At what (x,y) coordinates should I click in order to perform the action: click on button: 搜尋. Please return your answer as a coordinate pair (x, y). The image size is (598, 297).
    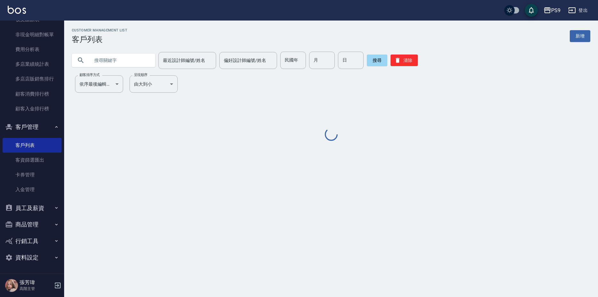
    Looking at the image, I should click on (377, 60).